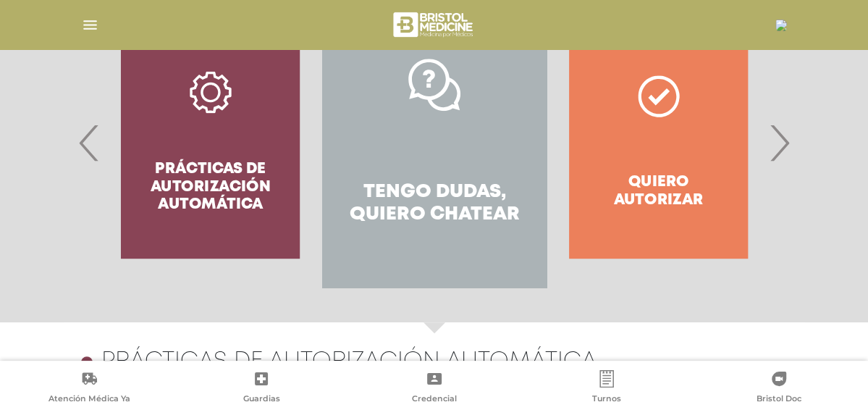 This screenshot has height=410, width=868. Describe the element at coordinates (607, 399) in the screenshot. I see `span: Turnos` at that location.